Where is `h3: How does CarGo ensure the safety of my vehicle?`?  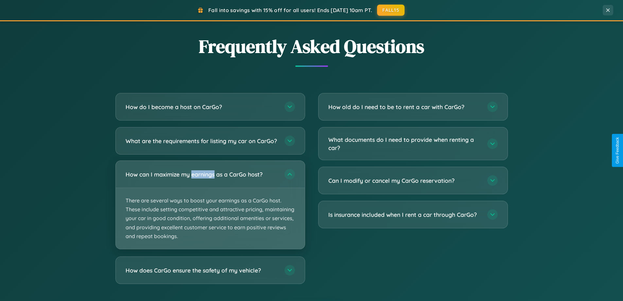
h3: How does CarGo ensure the safety of my vehicle? is located at coordinates (202, 270).